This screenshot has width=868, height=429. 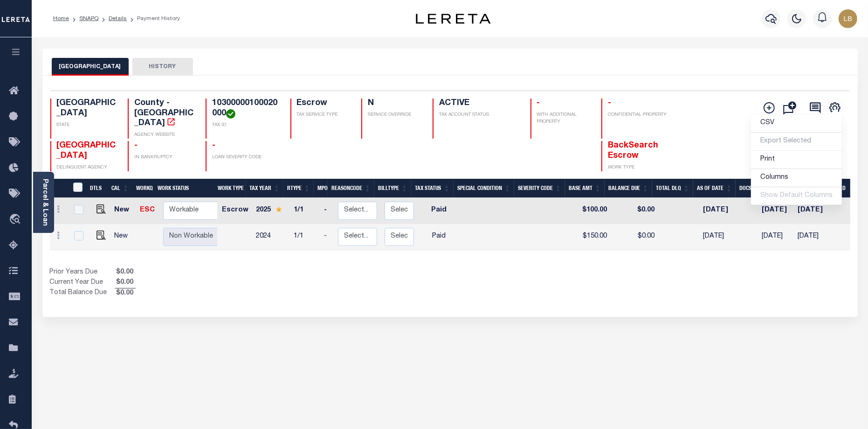 I want to click on h4: 10300000100020000, so click(x=245, y=108).